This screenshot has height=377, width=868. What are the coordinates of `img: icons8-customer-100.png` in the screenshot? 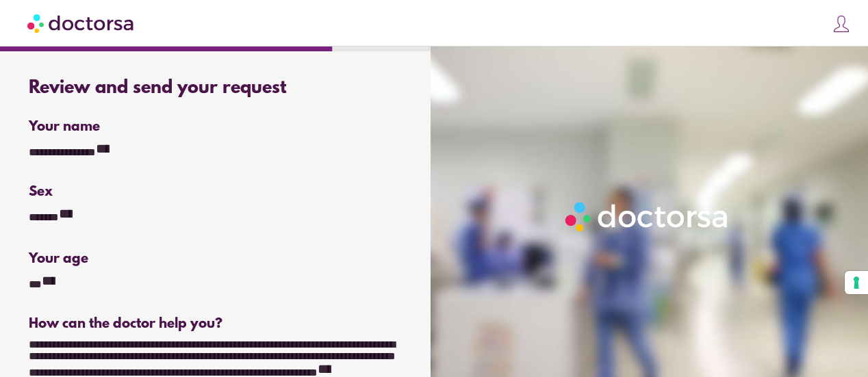 It's located at (841, 24).